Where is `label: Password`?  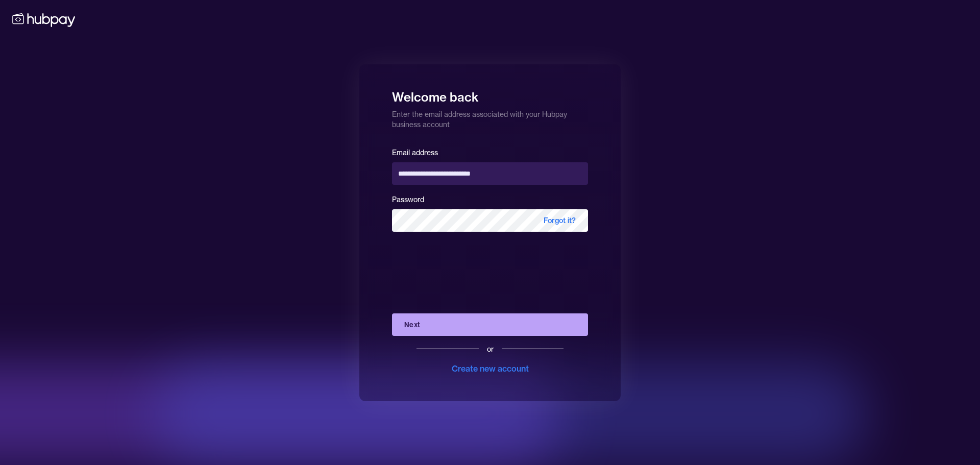 label: Password is located at coordinates (408, 199).